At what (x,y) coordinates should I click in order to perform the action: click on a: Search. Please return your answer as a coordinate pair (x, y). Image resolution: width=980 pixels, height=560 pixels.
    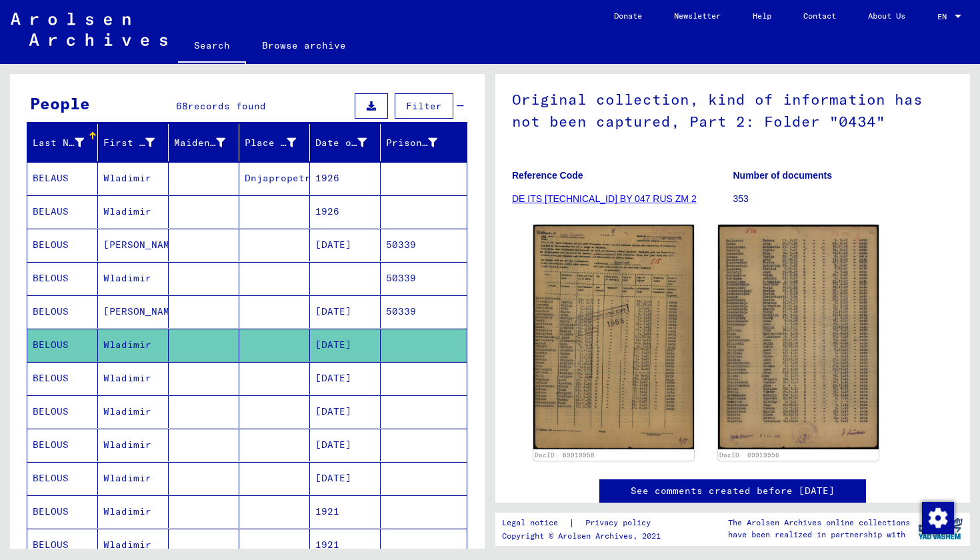
    Looking at the image, I should click on (212, 46).